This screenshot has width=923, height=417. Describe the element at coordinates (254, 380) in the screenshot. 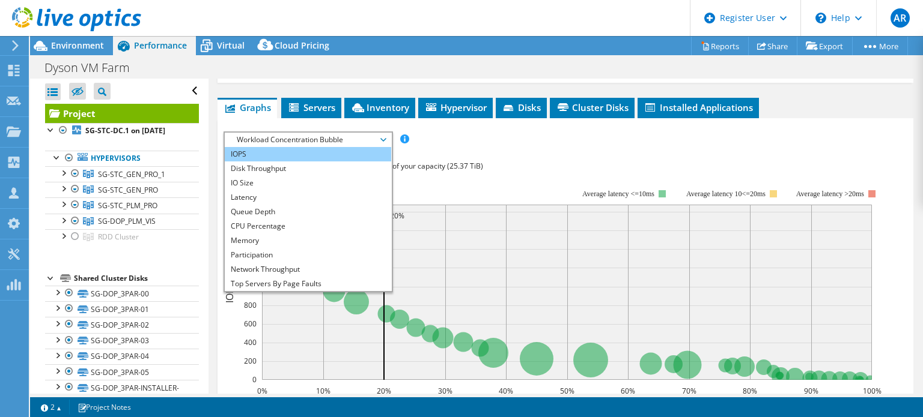

I see `text: 0` at that location.